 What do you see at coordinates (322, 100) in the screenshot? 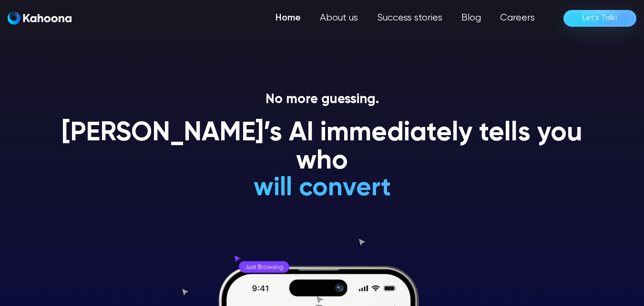
I see `p: No more guessing.` at bounding box center [322, 100].